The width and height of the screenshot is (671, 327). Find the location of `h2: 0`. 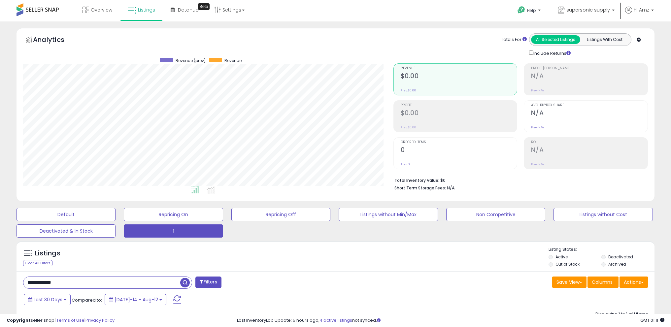

h2: 0 is located at coordinates (459, 150).